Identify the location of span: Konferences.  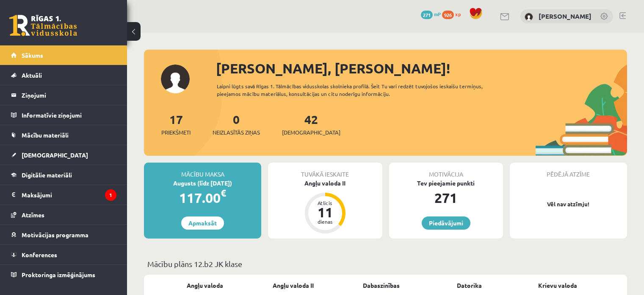
(39, 254).